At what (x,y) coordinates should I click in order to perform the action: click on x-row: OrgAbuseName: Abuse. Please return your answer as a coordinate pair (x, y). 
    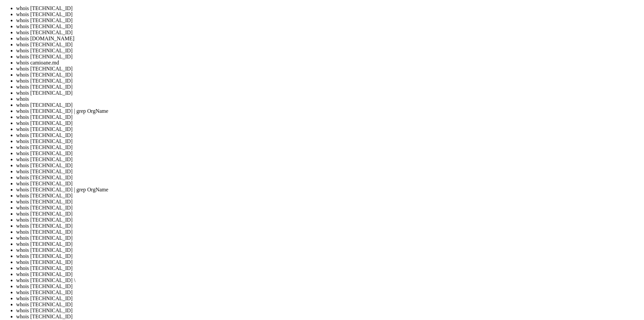
    Looking at the image, I should click on (280, 159).